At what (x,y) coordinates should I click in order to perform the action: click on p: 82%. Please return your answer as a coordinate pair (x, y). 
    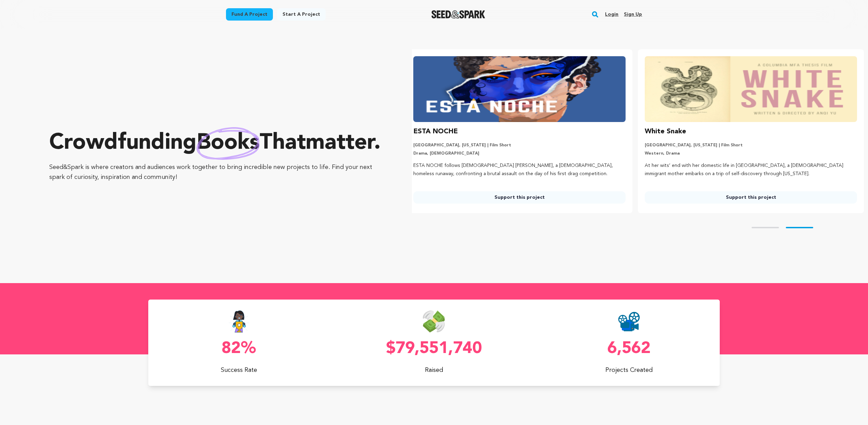
    Looking at the image, I should click on (239, 349).